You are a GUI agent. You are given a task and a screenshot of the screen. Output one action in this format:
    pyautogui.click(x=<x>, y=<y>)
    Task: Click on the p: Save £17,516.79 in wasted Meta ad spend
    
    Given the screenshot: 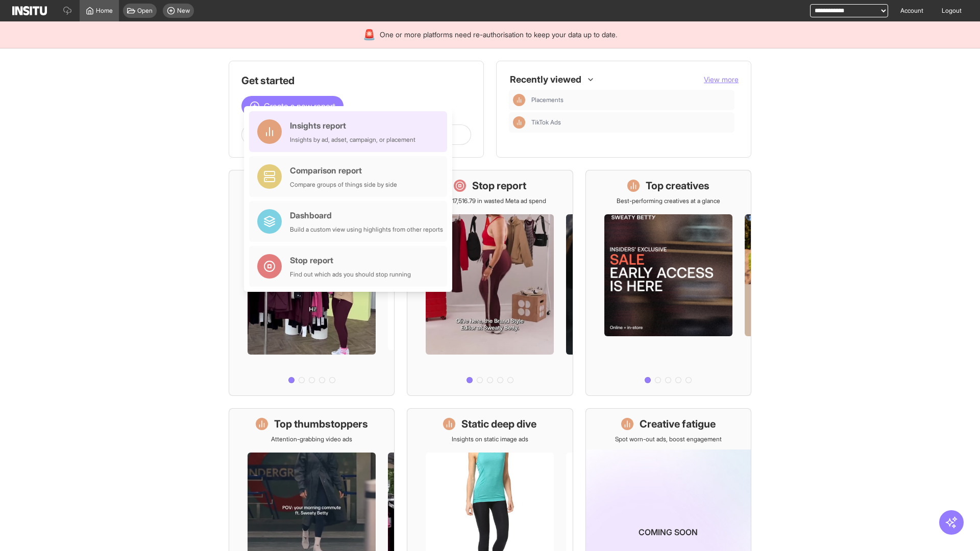 What is the action you would take?
    pyautogui.click(x=490, y=201)
    